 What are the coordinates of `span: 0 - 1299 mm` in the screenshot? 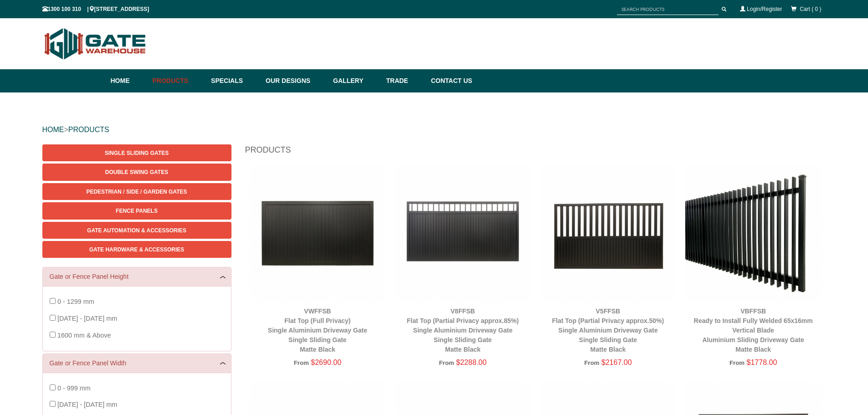 It's located at (76, 301).